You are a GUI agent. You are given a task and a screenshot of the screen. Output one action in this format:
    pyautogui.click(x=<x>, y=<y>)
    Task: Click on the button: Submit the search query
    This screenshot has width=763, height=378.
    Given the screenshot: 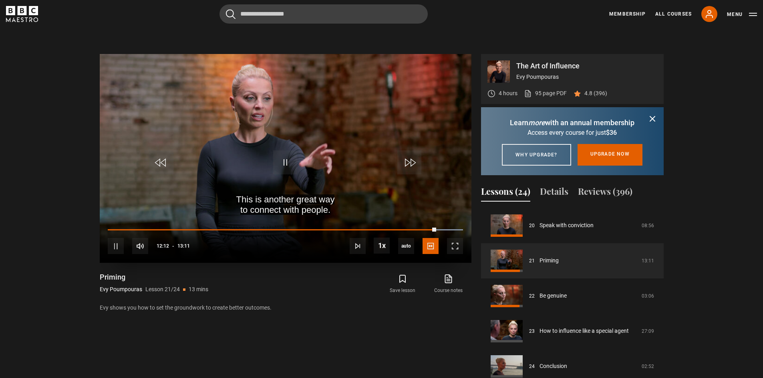 What is the action you would take?
    pyautogui.click(x=231, y=14)
    